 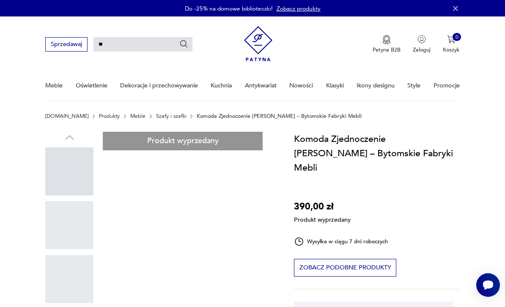 I want to click on a: Ikona medaluPatyna B2B, so click(x=387, y=44).